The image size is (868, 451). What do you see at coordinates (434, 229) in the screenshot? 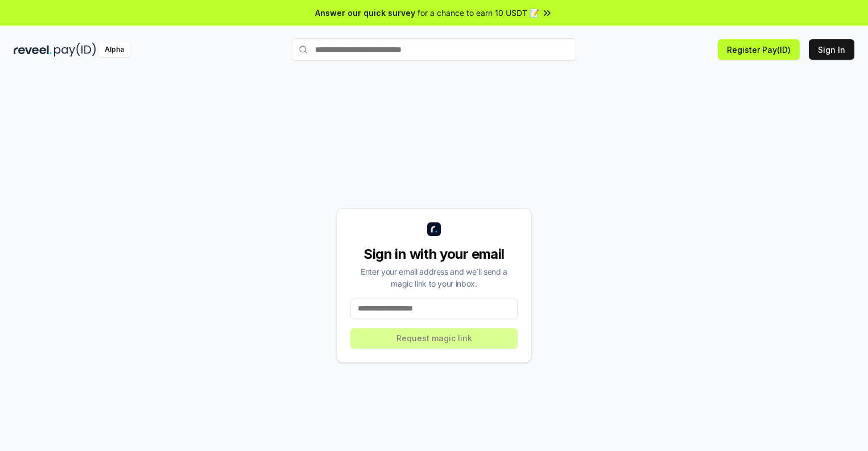
I see `img: logo_small` at bounding box center [434, 229].